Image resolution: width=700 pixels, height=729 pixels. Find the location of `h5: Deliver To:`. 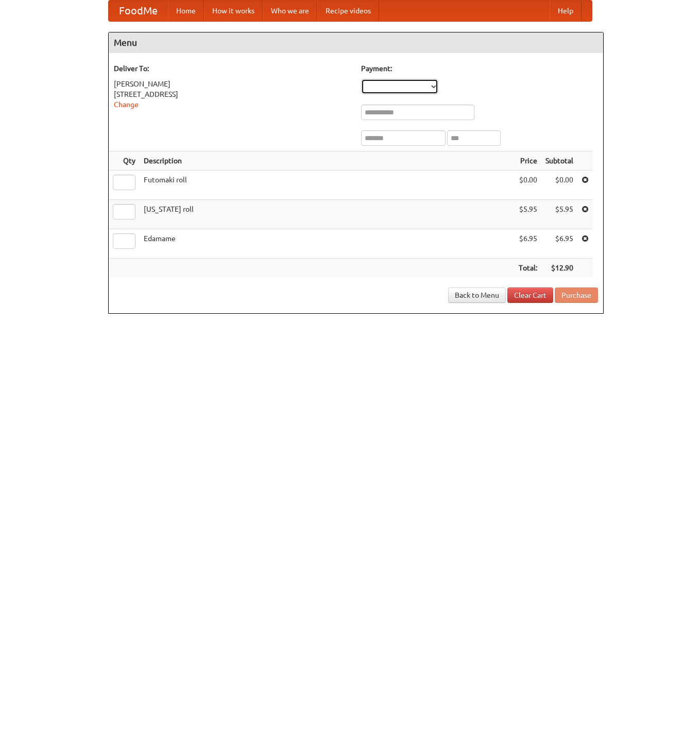

h5: Deliver To: is located at coordinates (232, 68).